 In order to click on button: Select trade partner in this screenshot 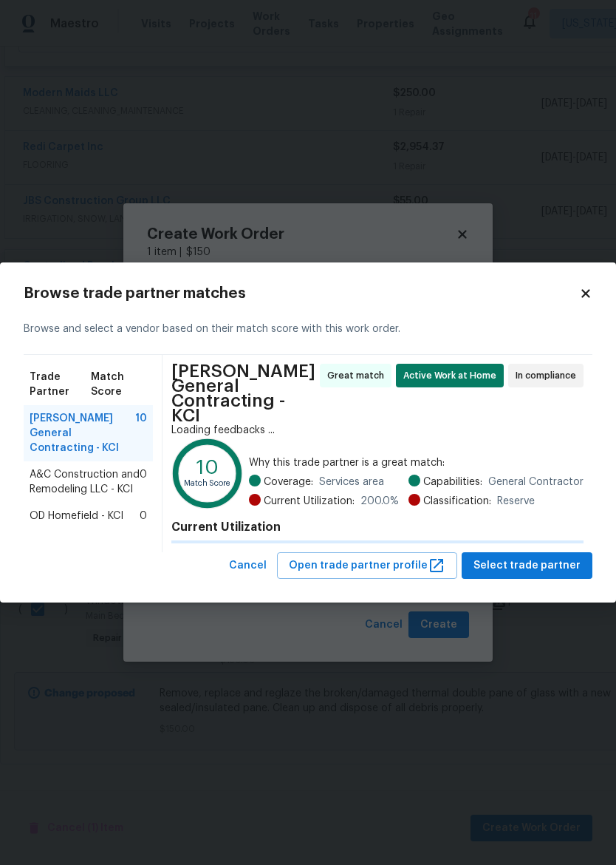, I will do `click(527, 566)`.